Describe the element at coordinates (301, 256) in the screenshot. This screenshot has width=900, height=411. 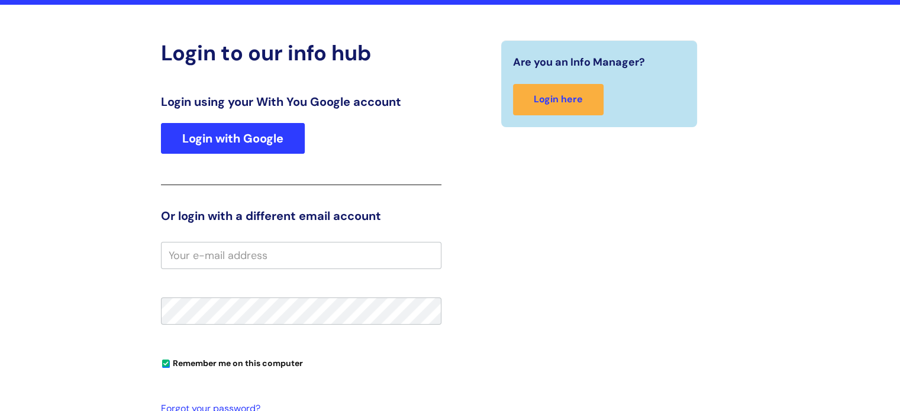
I see `input: Your e-mail address` at that location.